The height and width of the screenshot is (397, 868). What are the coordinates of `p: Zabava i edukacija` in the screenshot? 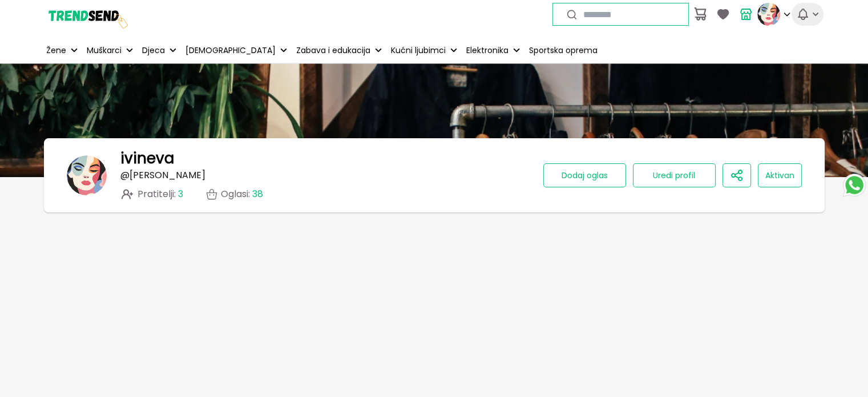 It's located at (334, 50).